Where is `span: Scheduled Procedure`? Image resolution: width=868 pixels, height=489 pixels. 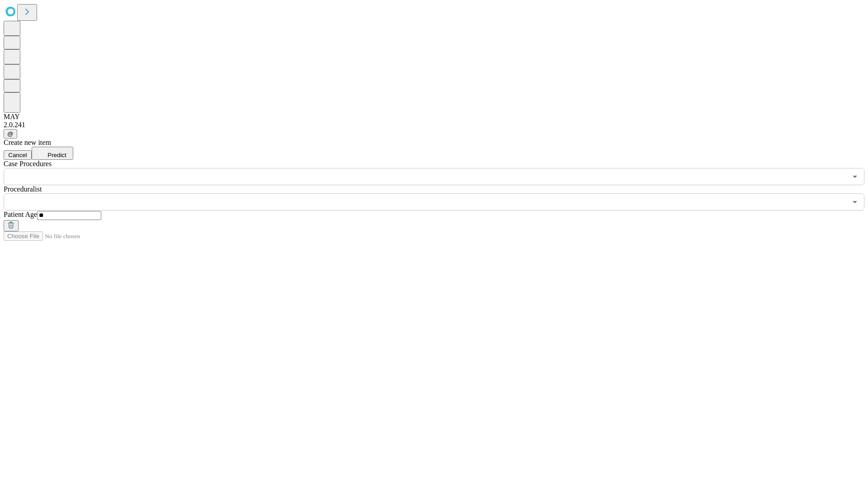
span: Scheduled Procedure is located at coordinates (28, 164).